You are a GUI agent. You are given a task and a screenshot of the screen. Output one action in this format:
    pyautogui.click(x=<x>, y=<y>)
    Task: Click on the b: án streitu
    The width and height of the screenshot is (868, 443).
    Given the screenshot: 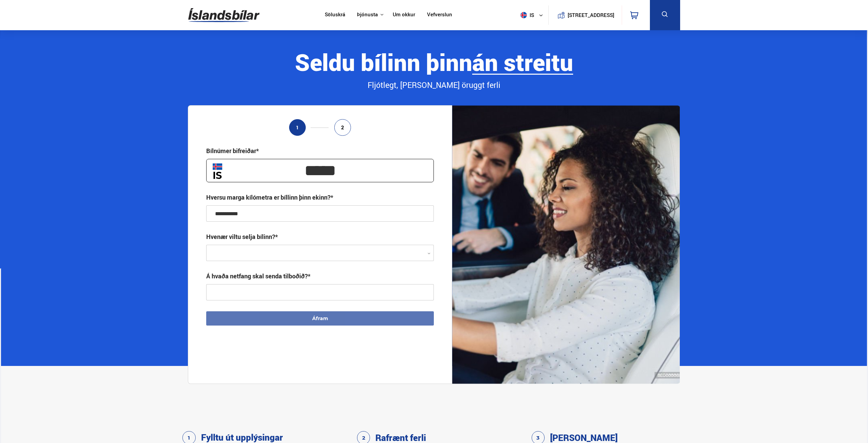 What is the action you would take?
    pyautogui.click(x=523, y=62)
    